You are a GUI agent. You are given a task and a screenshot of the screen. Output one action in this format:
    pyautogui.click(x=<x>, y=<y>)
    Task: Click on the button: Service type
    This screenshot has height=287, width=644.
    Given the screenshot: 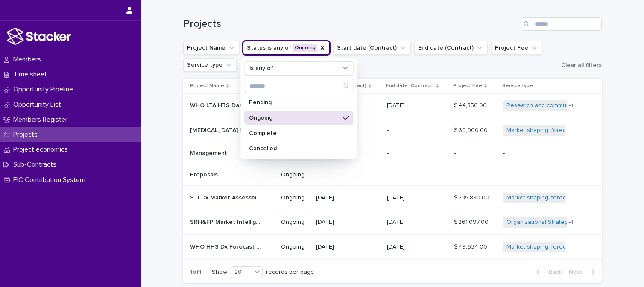 What is the action you would take?
    pyautogui.click(x=210, y=65)
    